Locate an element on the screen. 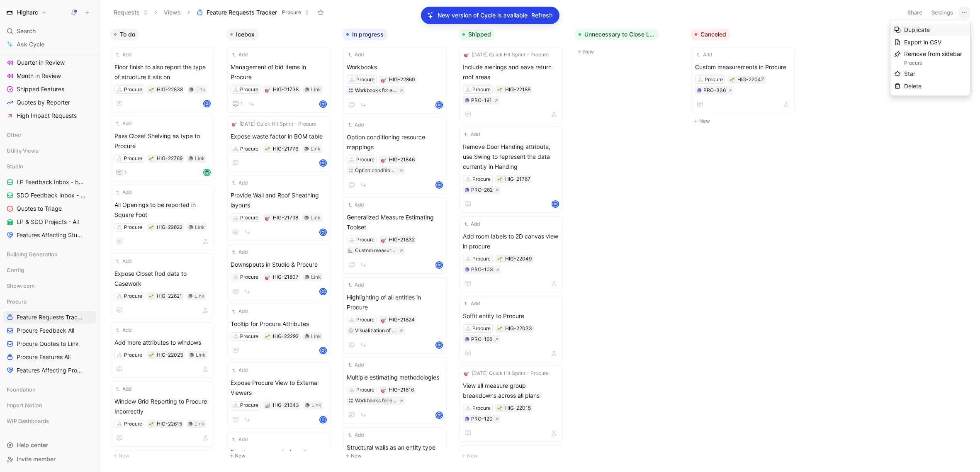 Image resolution: width=980 pixels, height=472 pixels. span: Star is located at coordinates (909, 73).